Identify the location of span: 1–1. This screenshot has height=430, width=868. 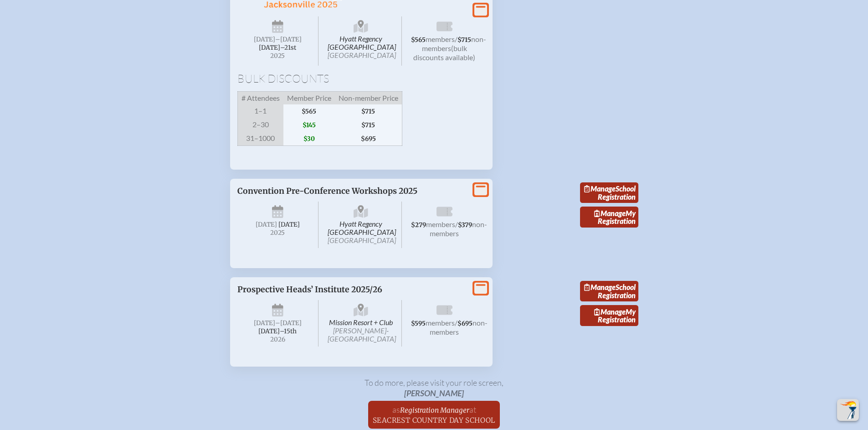
(260, 111).